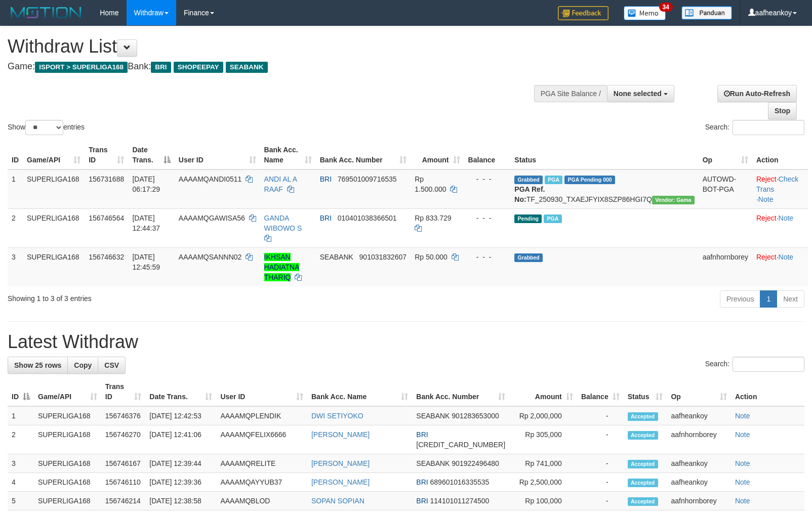 This screenshot has height=516, width=812. What do you see at coordinates (640, 94) in the screenshot?
I see `button: None selected` at bounding box center [640, 94].